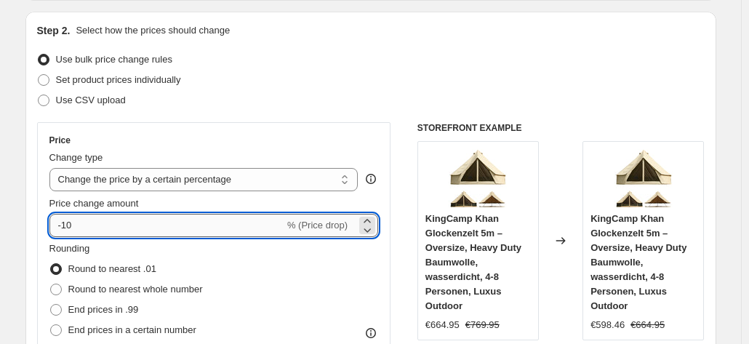  Describe the element at coordinates (371, 179) in the screenshot. I see `div: help` at that location.